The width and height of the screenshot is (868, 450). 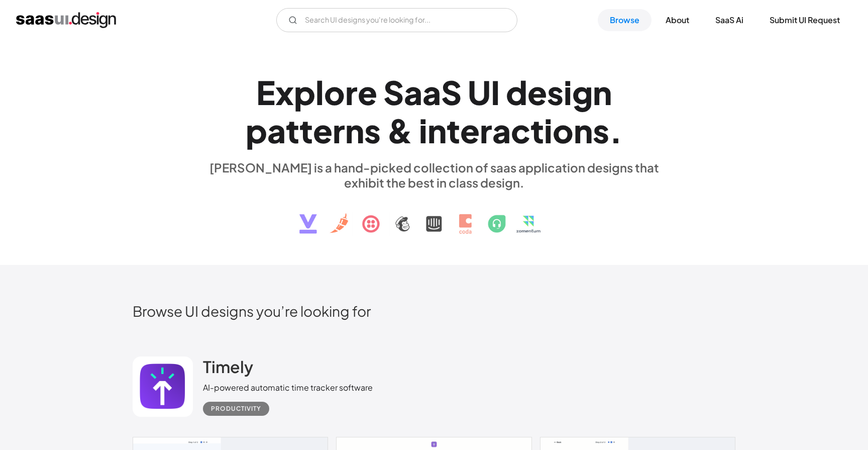 What do you see at coordinates (66, 20) in the screenshot?
I see `a: home` at bounding box center [66, 20].